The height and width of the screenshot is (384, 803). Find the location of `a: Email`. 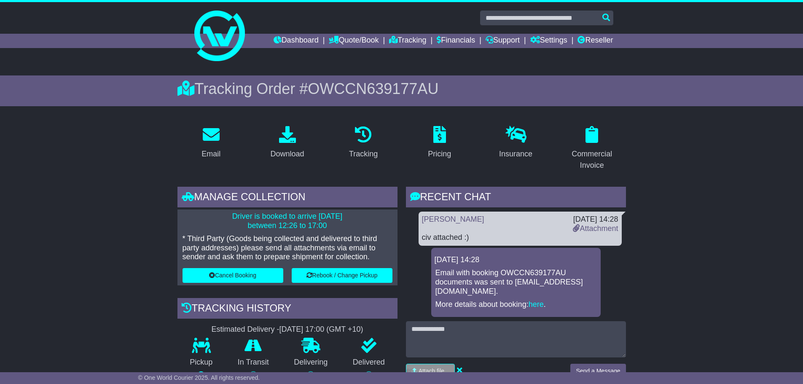

a: Email is located at coordinates (211, 143).